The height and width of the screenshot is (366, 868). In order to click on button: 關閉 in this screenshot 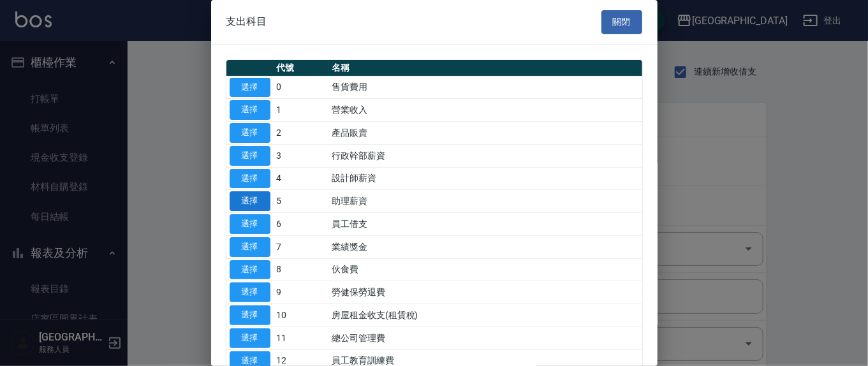, I will do `click(622, 22)`.